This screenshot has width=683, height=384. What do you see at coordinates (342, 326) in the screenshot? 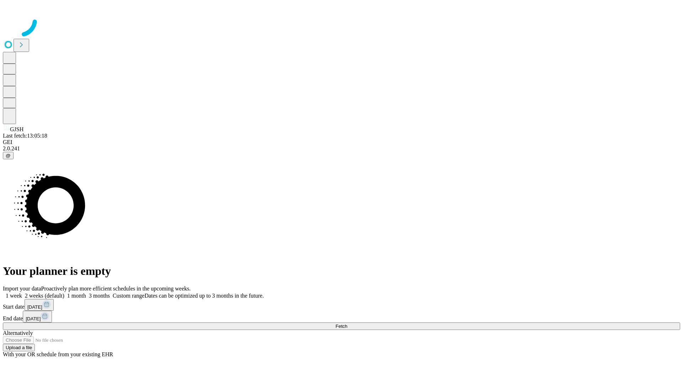
I see `button: Fetch` at bounding box center [342, 326].